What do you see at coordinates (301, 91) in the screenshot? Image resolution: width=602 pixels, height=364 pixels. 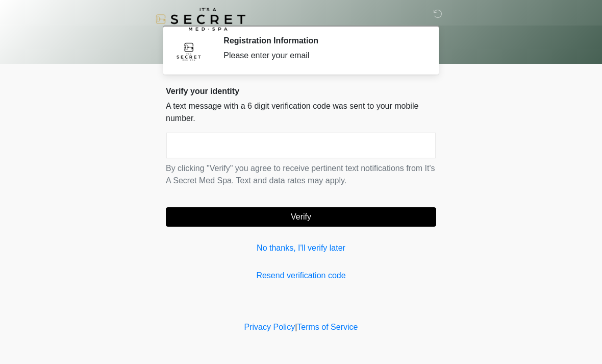 I see `h2: Verify your identity` at bounding box center [301, 91].